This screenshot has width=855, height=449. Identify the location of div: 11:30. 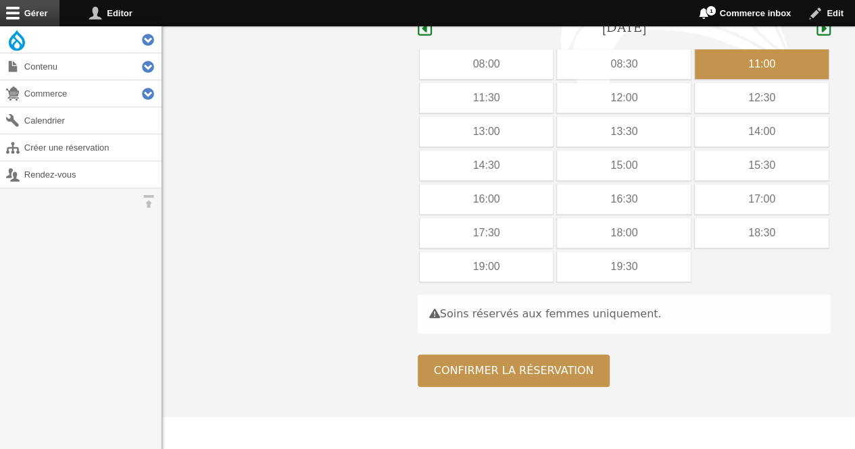
(487, 98).